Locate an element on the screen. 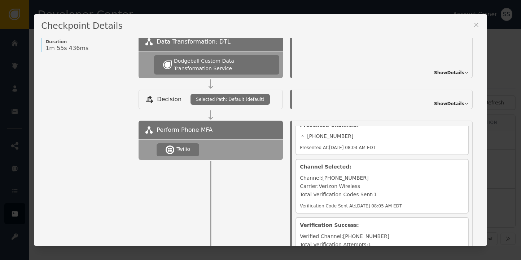  div: Verification Success: is located at coordinates (382, 225).